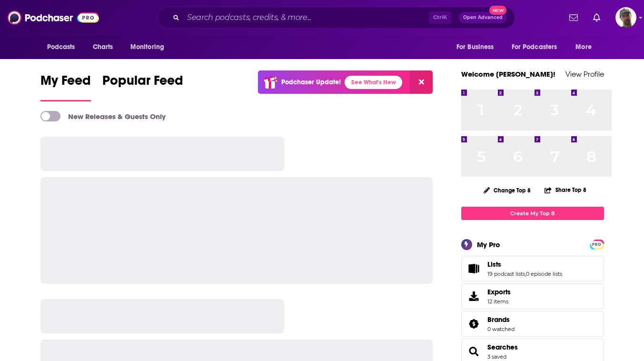 The width and height of the screenshot is (644, 361). I want to click on button: Open AdvancedNew, so click(482, 18).